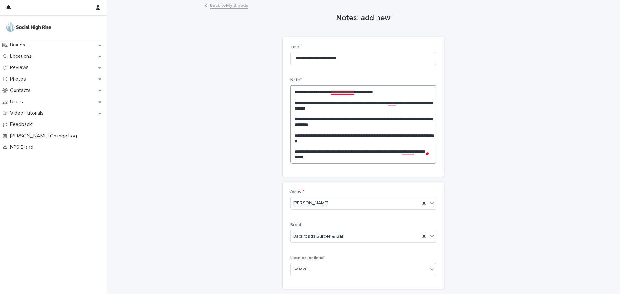  I want to click on p: Users, so click(18, 102).